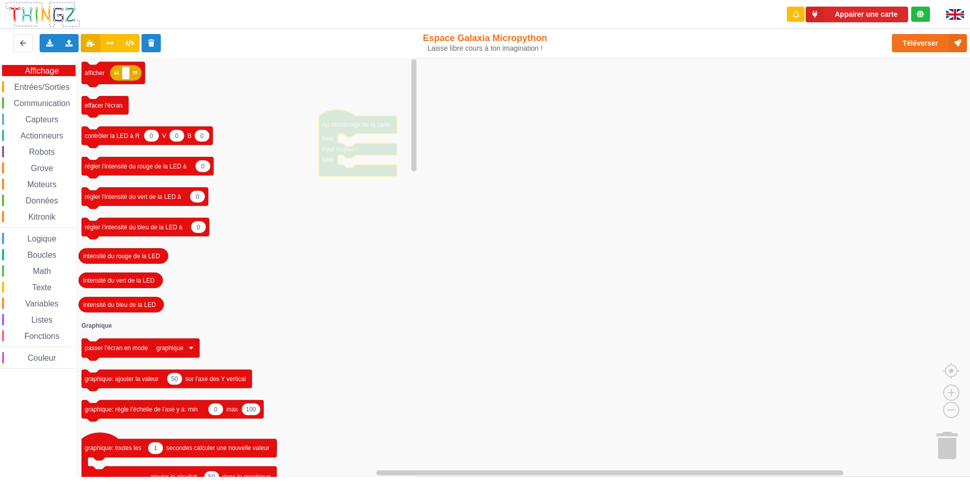 This screenshot has height=484, width=970. What do you see at coordinates (119, 280) in the screenshot?
I see `text: intensité du vert de la LED` at bounding box center [119, 280].